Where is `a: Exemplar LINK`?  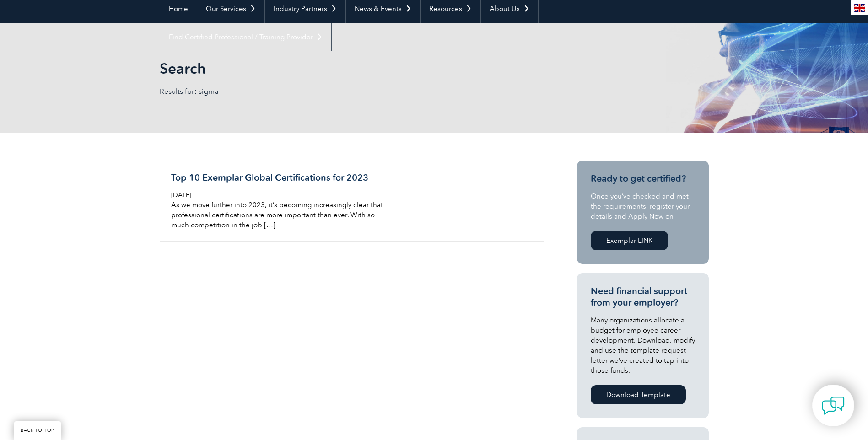
a: Exemplar LINK is located at coordinates (630, 241).